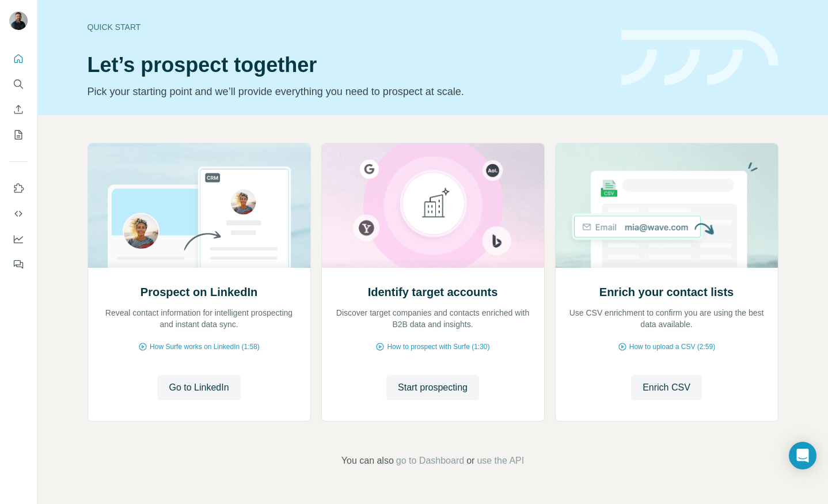  What do you see at coordinates (430, 461) in the screenshot?
I see `span: go to Dashboard` at bounding box center [430, 461].